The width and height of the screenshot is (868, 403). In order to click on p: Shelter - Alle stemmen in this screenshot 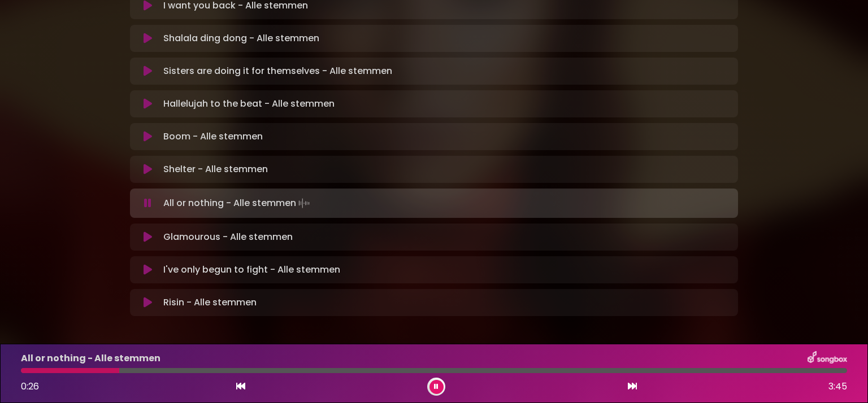, I will do `click(216, 169)`.